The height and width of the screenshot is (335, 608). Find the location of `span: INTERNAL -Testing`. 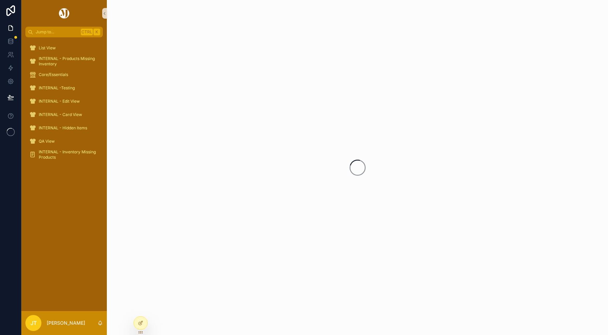

span: INTERNAL -Testing is located at coordinates (57, 88).